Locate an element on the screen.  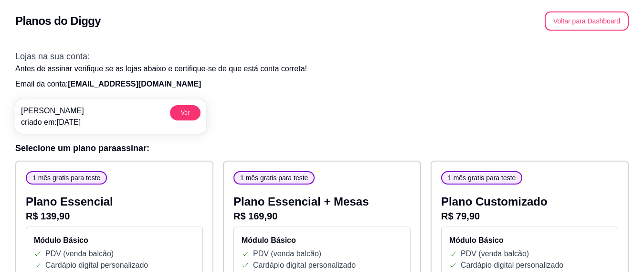
button: Ver is located at coordinates (185, 112).